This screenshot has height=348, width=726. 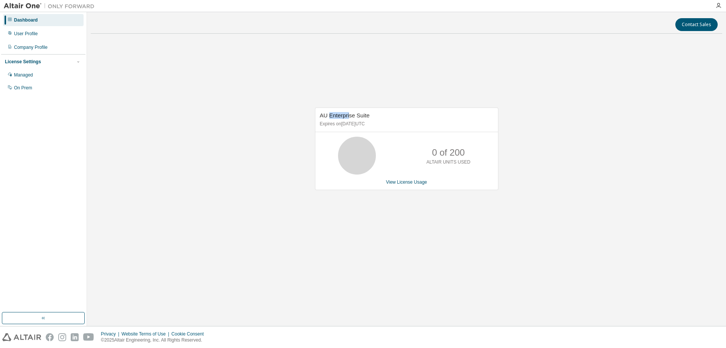 What do you see at coordinates (51, 6) in the screenshot?
I see `img: Altair One` at bounding box center [51, 6].